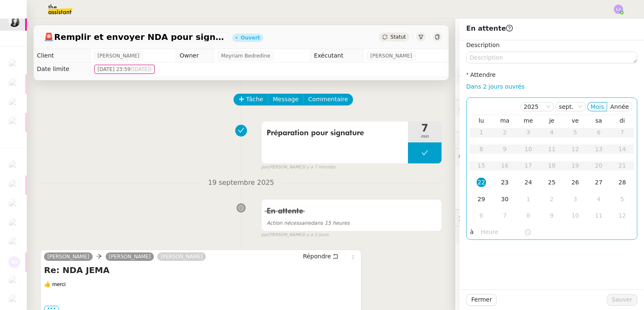 The height and width of the screenshot is (310, 644). What do you see at coordinates (286, 99) in the screenshot?
I see `span: Message` at bounding box center [286, 99].